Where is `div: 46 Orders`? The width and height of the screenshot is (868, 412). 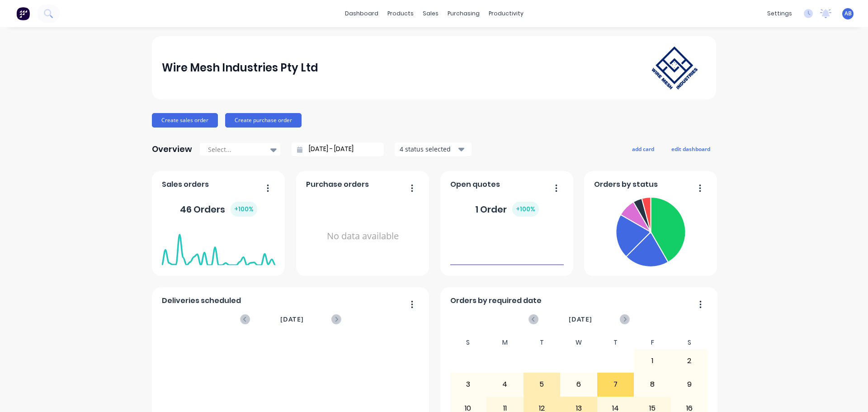 div: 46 Orders is located at coordinates (218, 209).